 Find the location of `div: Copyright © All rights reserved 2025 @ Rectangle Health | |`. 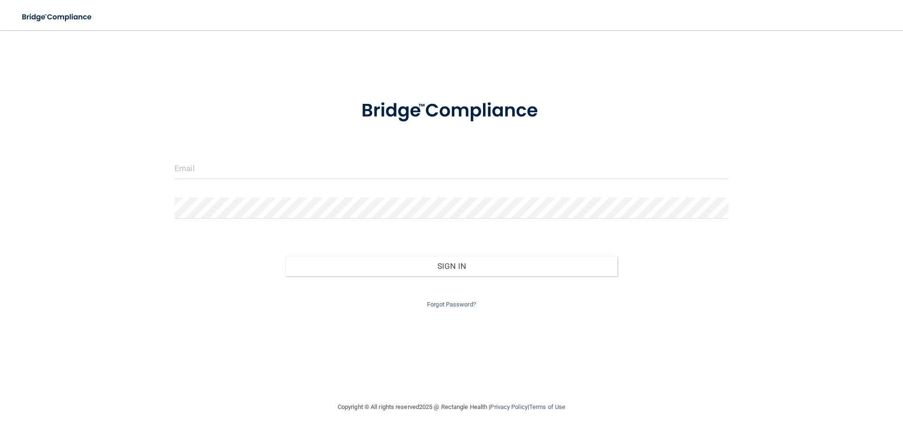

div: Copyright © All rights reserved 2025 @ Rectangle Health | | is located at coordinates (451, 407).